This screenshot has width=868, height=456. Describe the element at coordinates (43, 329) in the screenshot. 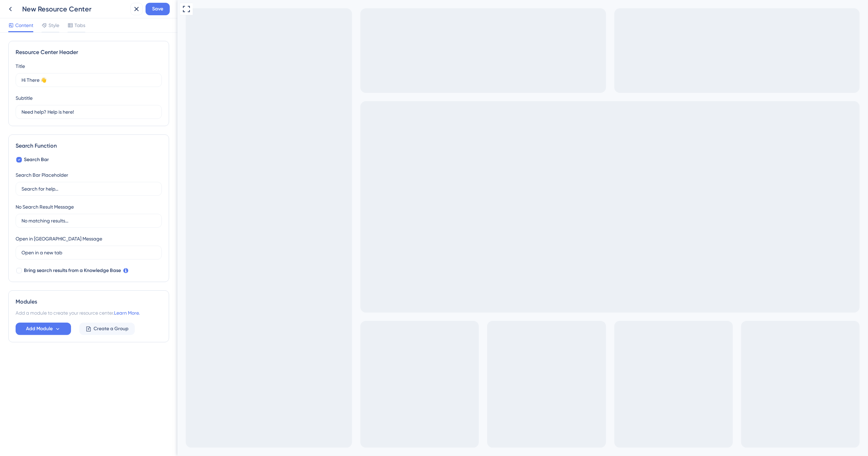

I see `button: Add Module` at that location.